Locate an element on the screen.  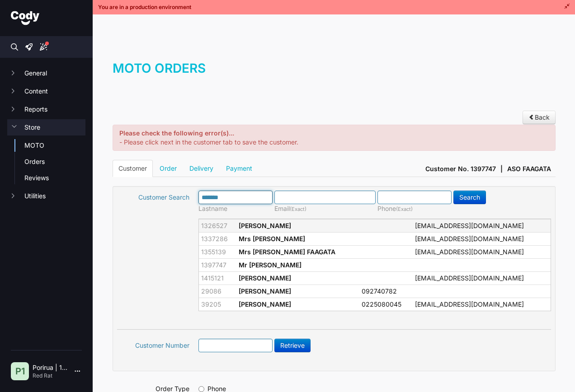
td: 1355139 is located at coordinates (218, 252).